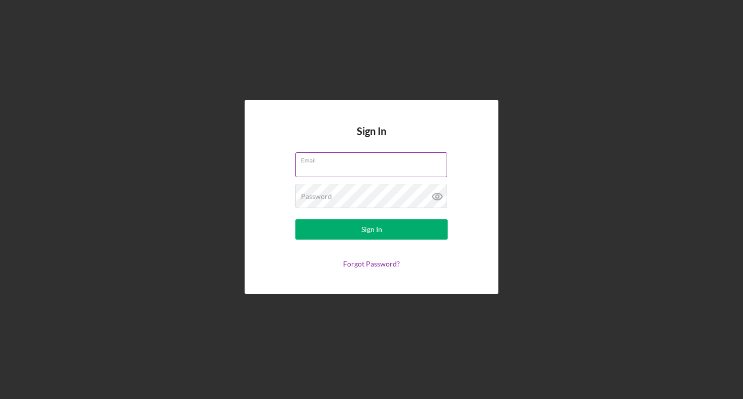  What do you see at coordinates (372, 139) in the screenshot?
I see `h4: Sign In` at bounding box center [372, 139].